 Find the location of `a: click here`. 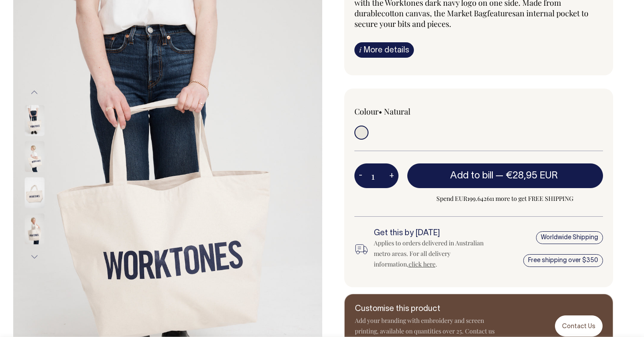

a: click here is located at coordinates (422, 264).